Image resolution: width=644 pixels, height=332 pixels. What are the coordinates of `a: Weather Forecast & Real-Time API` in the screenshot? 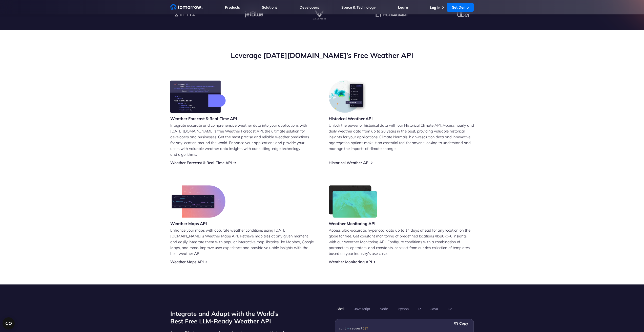 It's located at (201, 163).